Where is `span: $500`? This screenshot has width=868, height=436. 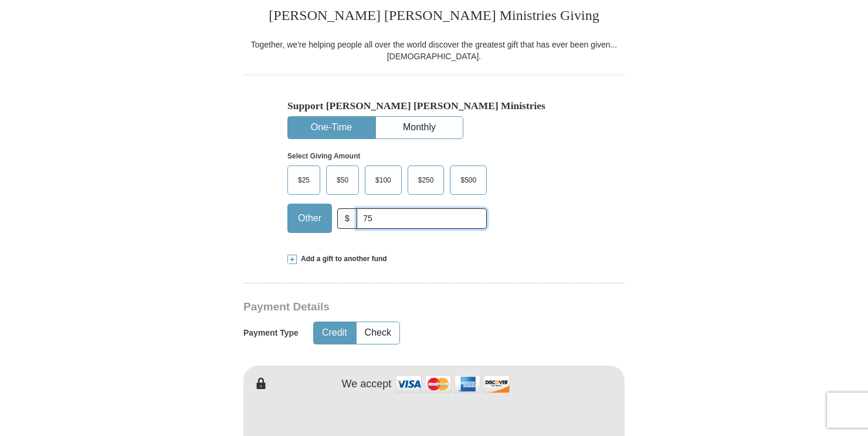 span: $500 is located at coordinates (468, 180).